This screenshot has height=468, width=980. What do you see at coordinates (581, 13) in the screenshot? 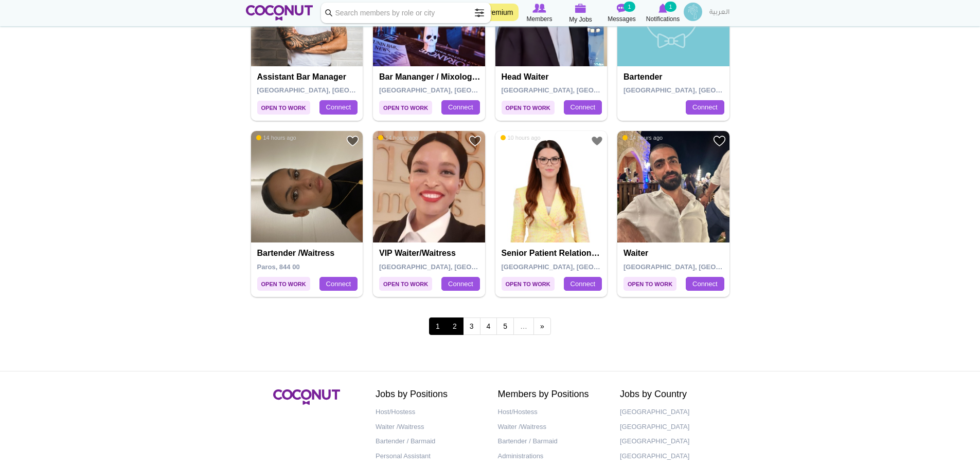
I see `a: My Jobs My Jobs` at bounding box center [581, 13].